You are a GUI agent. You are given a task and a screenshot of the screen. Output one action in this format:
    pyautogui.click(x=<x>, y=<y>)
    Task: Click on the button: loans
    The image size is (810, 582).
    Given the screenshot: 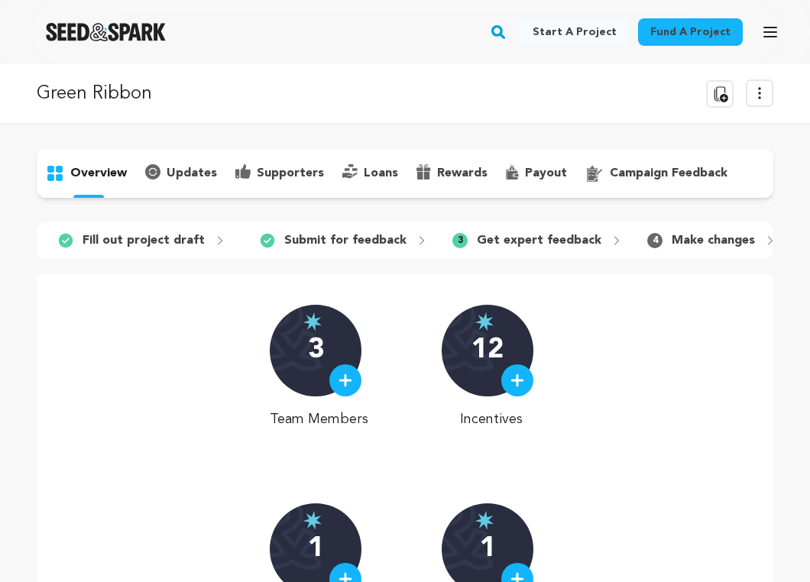 What is the action you would take?
    pyautogui.click(x=370, y=174)
    